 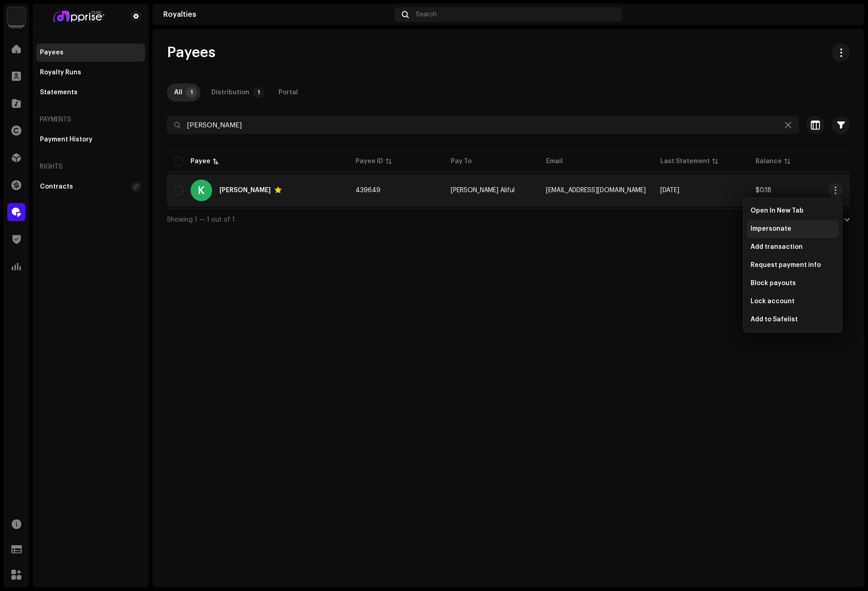 What do you see at coordinates (771, 229) in the screenshot?
I see `span: Impersonate` at bounding box center [771, 229].